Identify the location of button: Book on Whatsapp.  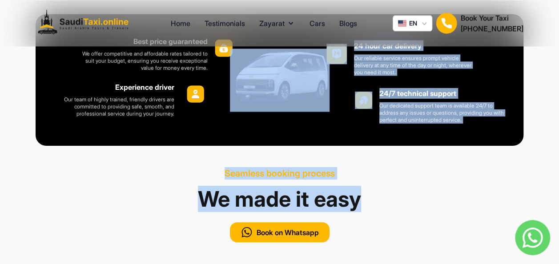
(280, 232).